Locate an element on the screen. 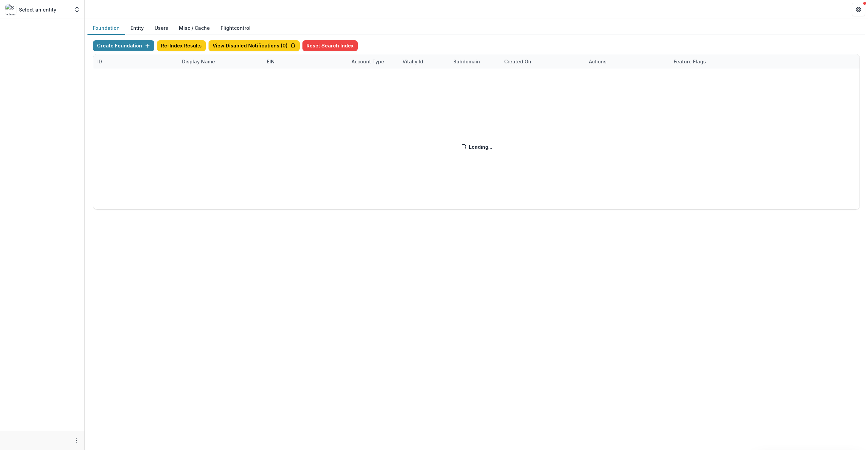  button: More is located at coordinates (76, 441).